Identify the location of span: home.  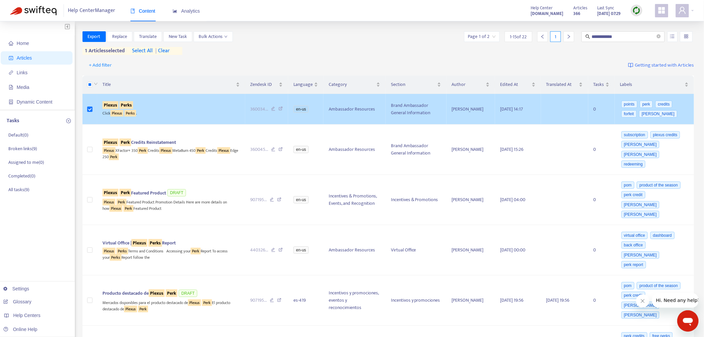
(11, 43).